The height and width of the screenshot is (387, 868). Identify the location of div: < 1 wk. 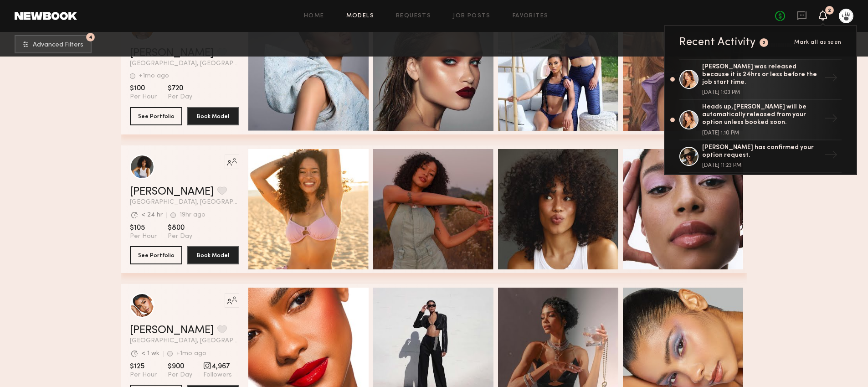
(150, 354).